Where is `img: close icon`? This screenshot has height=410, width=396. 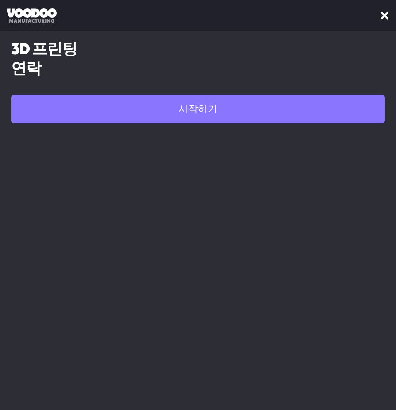 img: close icon is located at coordinates (384, 16).